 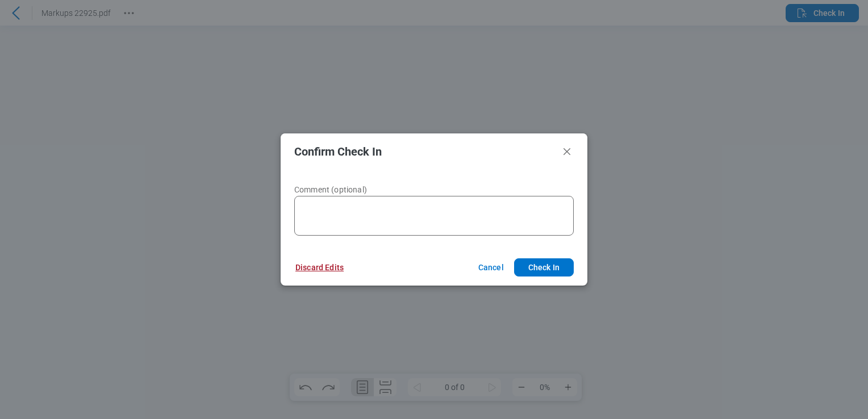 I want to click on h2: Confirm Check In, so click(x=425, y=151).